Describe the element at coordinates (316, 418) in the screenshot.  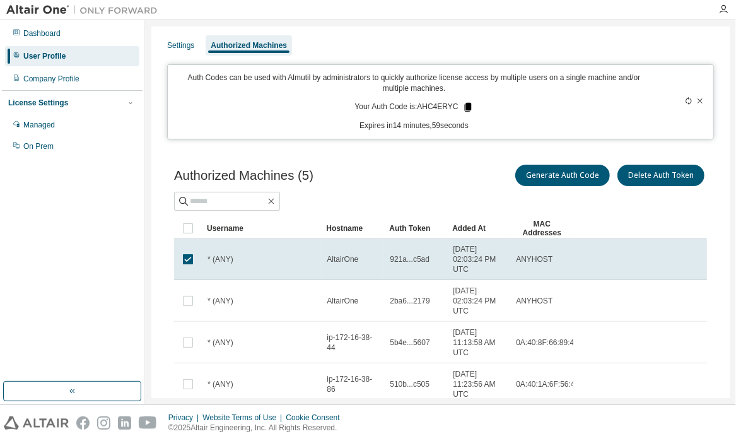
I see `div: Cookie Consent` at that location.